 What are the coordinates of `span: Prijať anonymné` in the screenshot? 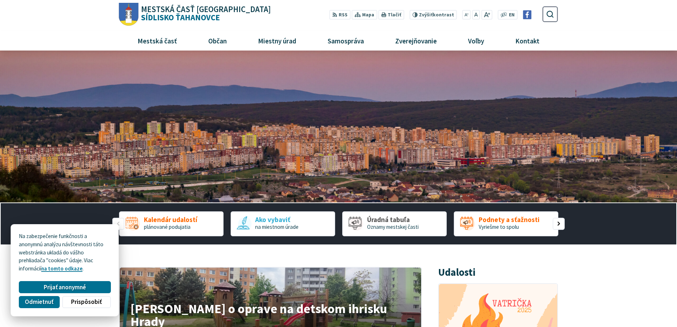 It's located at (65, 287).